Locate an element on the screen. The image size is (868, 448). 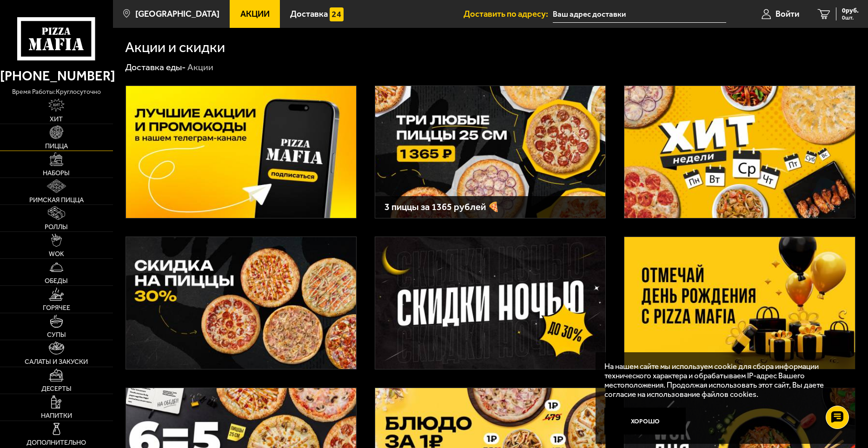
button: Хорошо is located at coordinates (645, 421).